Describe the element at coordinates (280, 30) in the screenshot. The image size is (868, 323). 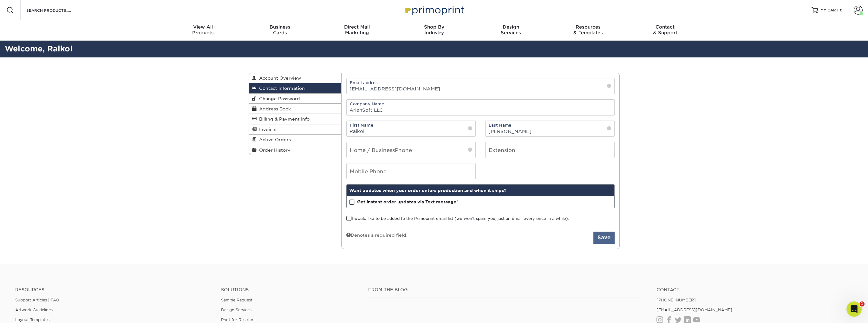
I see `div: Cards` at that location.